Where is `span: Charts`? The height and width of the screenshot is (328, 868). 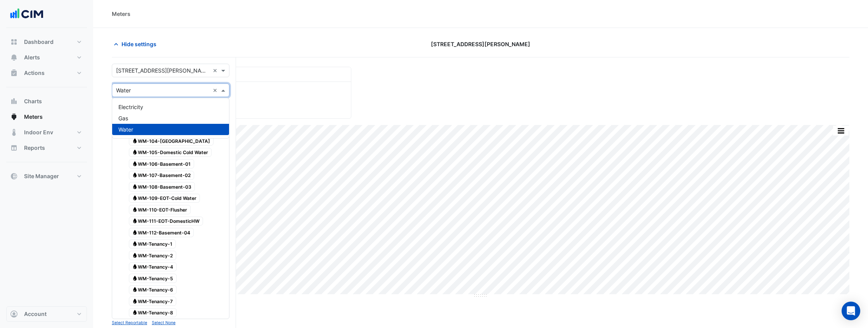 span: Charts is located at coordinates (33, 102).